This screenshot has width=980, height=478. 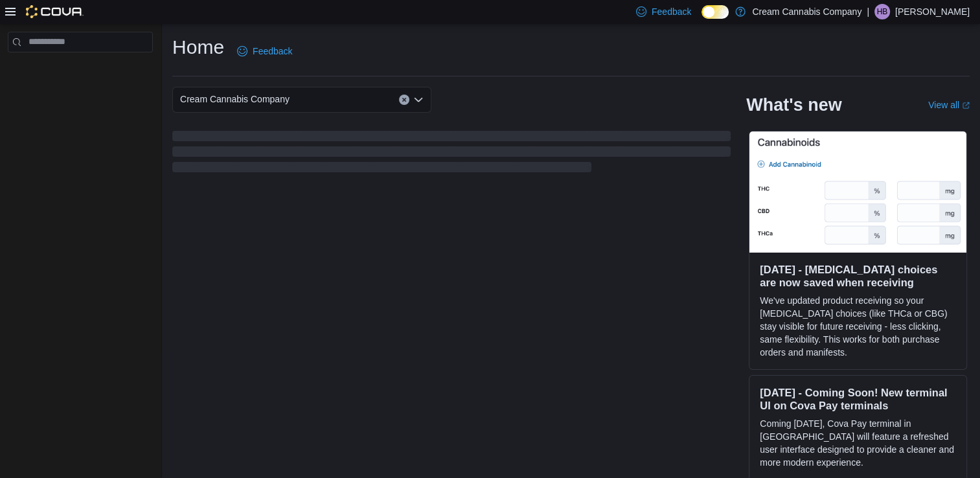 What do you see at coordinates (793, 105) in the screenshot?
I see `h2: What's new` at bounding box center [793, 105].